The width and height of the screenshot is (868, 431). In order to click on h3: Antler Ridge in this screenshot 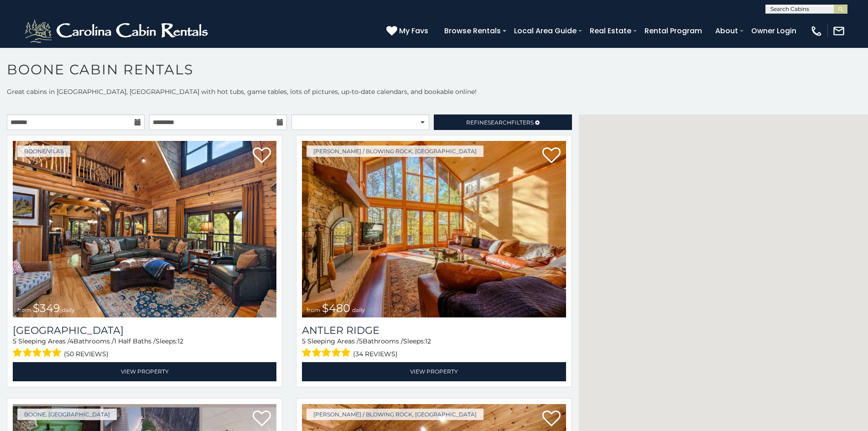, I will do `click(434, 330)`.